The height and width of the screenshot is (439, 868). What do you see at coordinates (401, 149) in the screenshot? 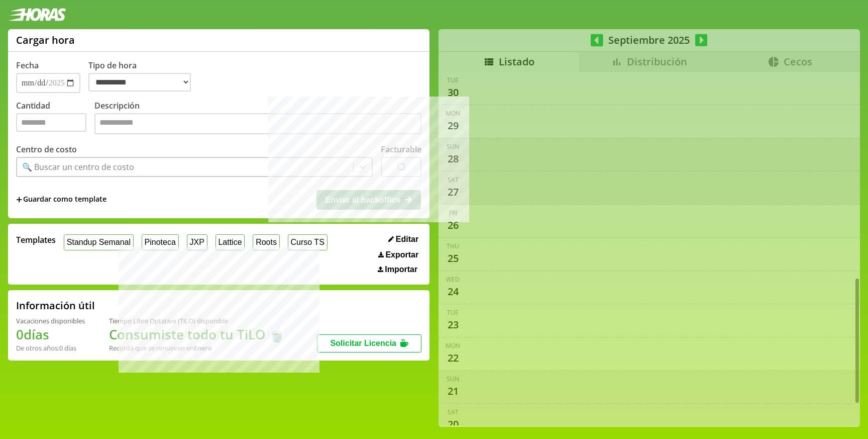
I see `label: Facturable` at bounding box center [401, 149].